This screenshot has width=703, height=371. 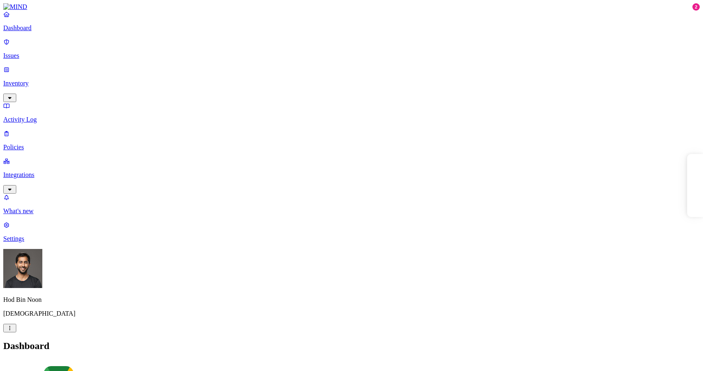 I want to click on a: What's new, so click(x=351, y=204).